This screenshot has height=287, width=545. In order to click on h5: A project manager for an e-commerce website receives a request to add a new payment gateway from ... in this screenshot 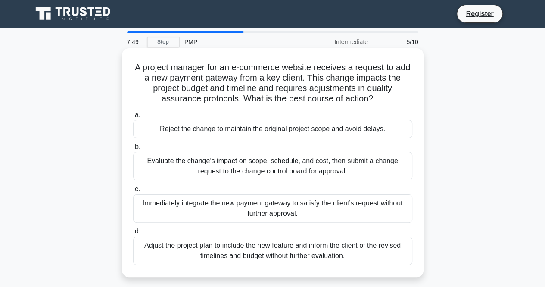, I will do `click(273, 83)`.